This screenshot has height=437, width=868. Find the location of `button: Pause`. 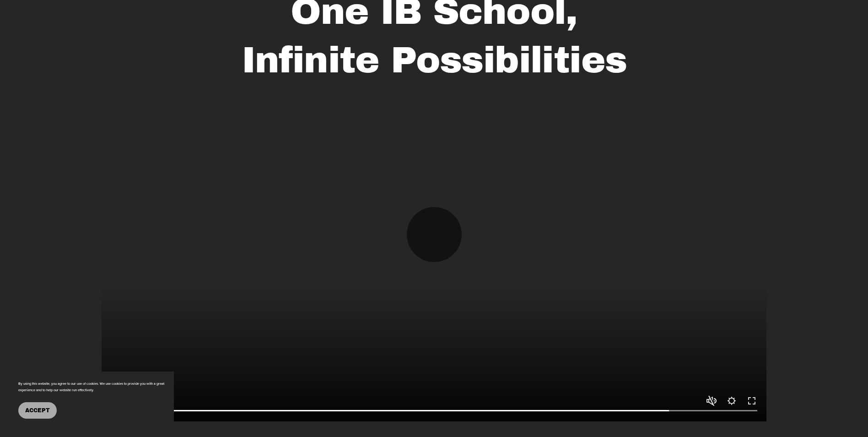

button: Pause is located at coordinates (434, 234).